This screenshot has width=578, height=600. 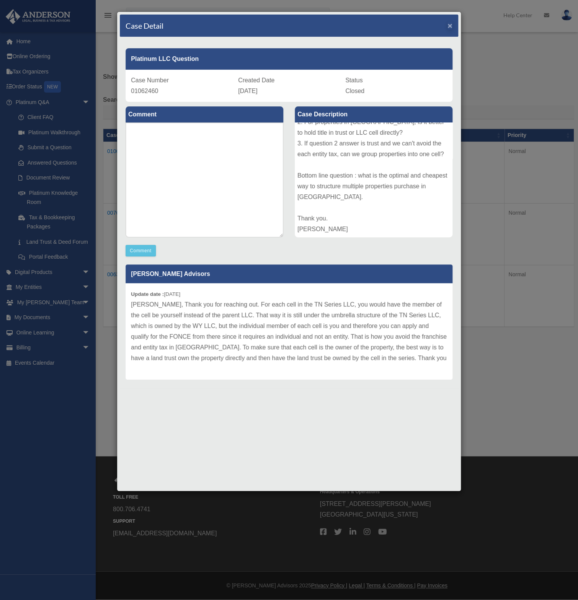 I want to click on span: 01062460, so click(x=144, y=91).